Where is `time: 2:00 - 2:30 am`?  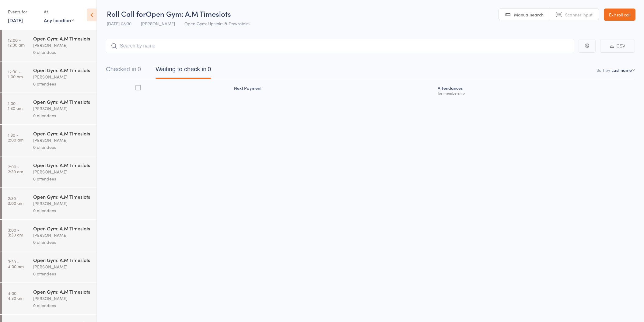 time: 2:00 - 2:30 am is located at coordinates (16, 169).